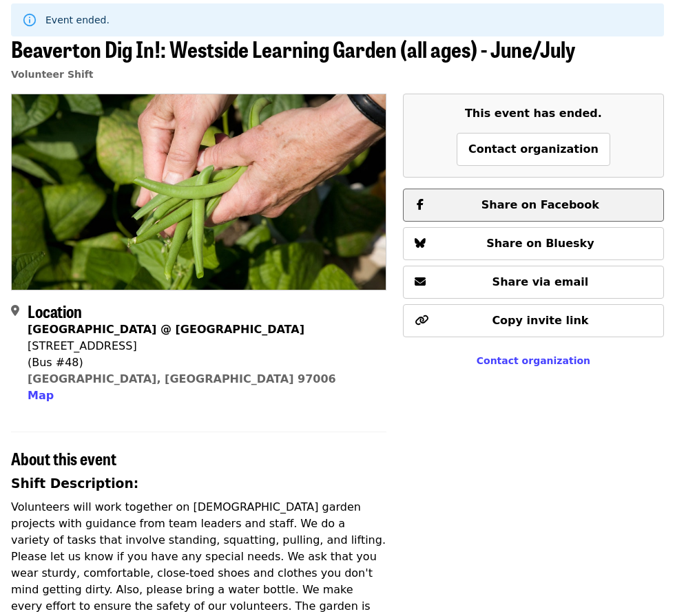 Image resolution: width=675 pixels, height=616 pixels. What do you see at coordinates (533, 320) in the screenshot?
I see `button: Copy invite link` at bounding box center [533, 320].